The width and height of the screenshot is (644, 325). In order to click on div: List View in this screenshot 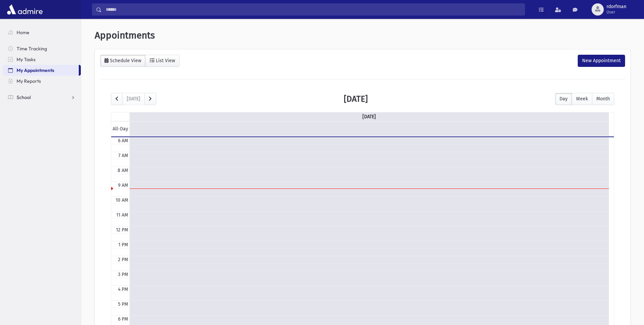, I will do `click(165, 61)`.